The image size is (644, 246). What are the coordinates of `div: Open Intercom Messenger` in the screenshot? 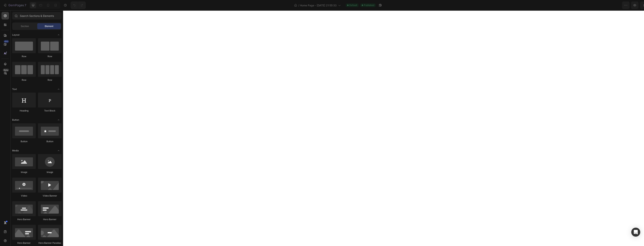 It's located at (636, 232).